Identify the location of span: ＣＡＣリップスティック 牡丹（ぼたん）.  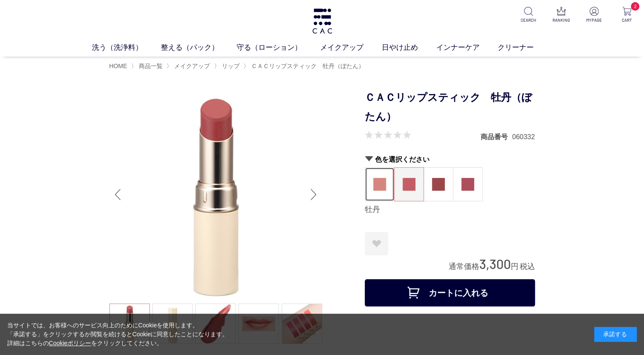
(308, 66).